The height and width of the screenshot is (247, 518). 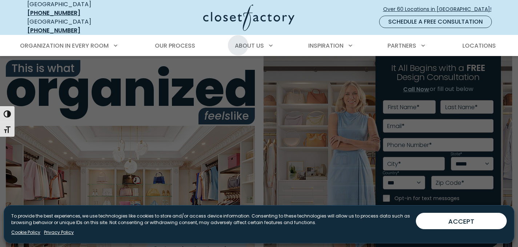 I want to click on a: Cookie Policy, so click(x=26, y=232).